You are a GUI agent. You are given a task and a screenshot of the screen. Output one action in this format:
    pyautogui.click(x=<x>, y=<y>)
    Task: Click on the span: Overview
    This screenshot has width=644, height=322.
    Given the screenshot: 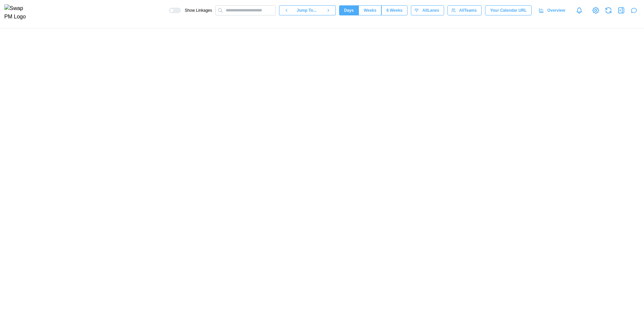 What is the action you would take?
    pyautogui.click(x=556, y=10)
    